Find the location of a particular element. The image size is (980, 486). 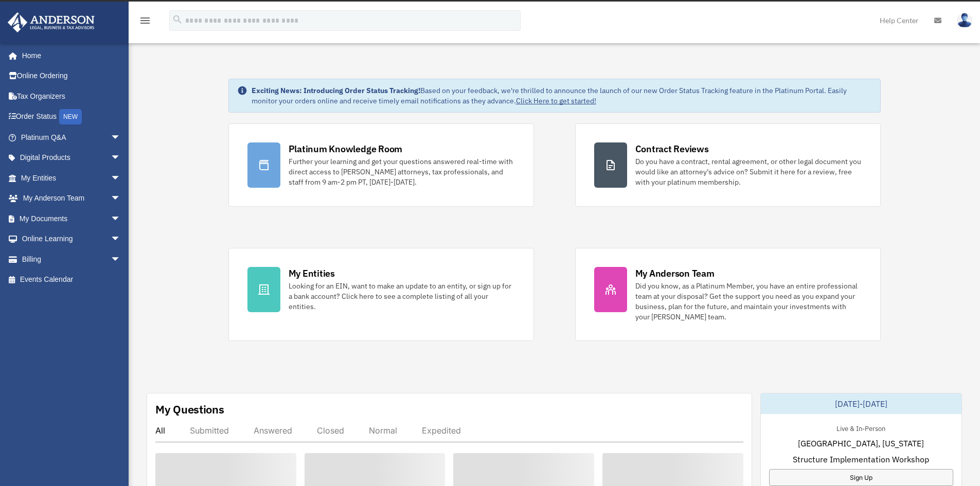

div: Answered is located at coordinates (273, 430).